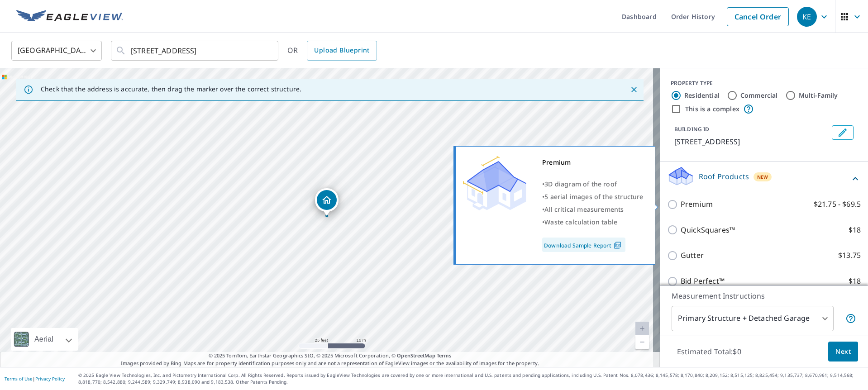 Image resolution: width=868 pixels, height=390 pixels. Describe the element at coordinates (753, 319) in the screenshot. I see `div: Primary Structure + Detached Garage` at that location.